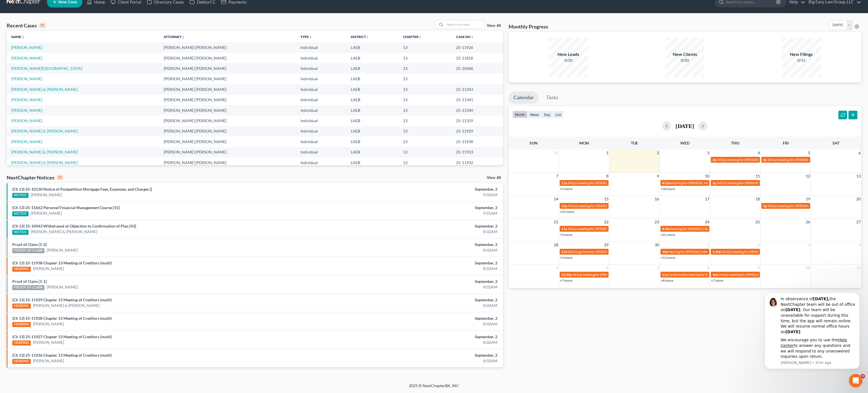 This screenshot has width=868, height=393. What do you see at coordinates (668, 235) in the screenshot?
I see `a: +41 more` at bounding box center [668, 235].